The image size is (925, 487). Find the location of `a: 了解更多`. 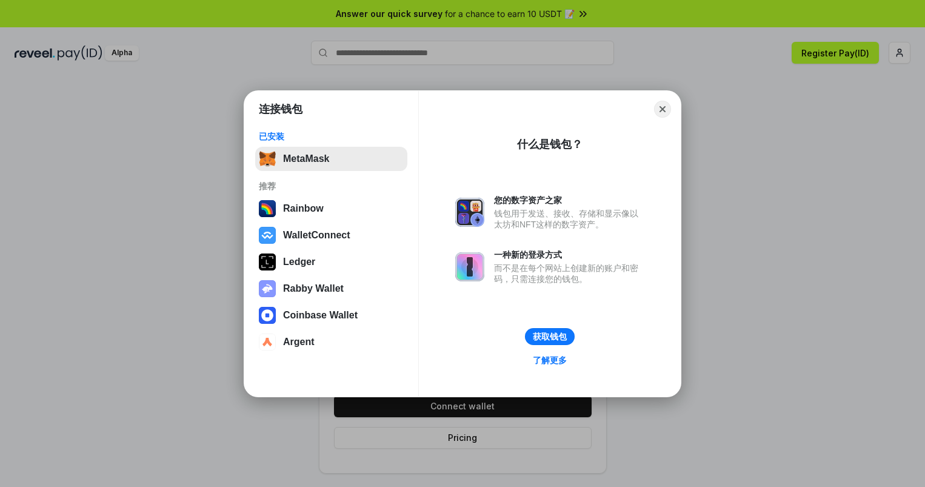

a: 了解更多 is located at coordinates (550, 360).